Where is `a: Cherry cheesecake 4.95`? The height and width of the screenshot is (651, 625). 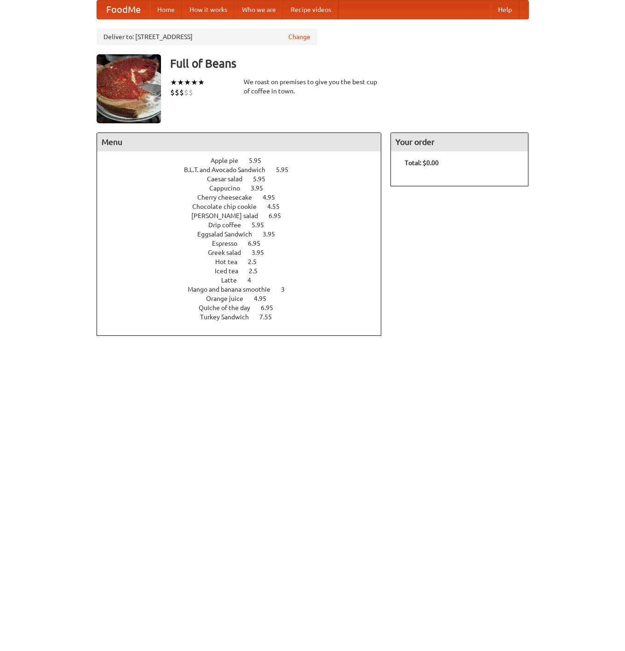 a: Cherry cheesecake 4.95 is located at coordinates (245, 197).